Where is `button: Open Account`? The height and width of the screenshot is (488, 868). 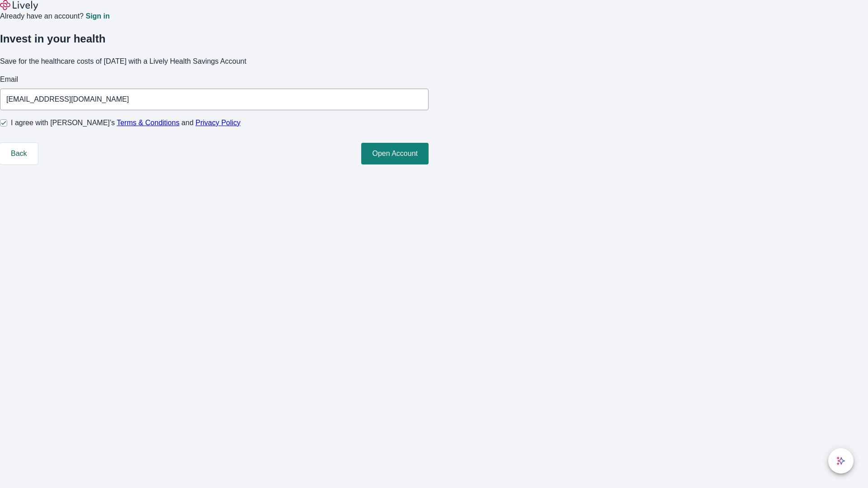 button: Open Account is located at coordinates (395, 154).